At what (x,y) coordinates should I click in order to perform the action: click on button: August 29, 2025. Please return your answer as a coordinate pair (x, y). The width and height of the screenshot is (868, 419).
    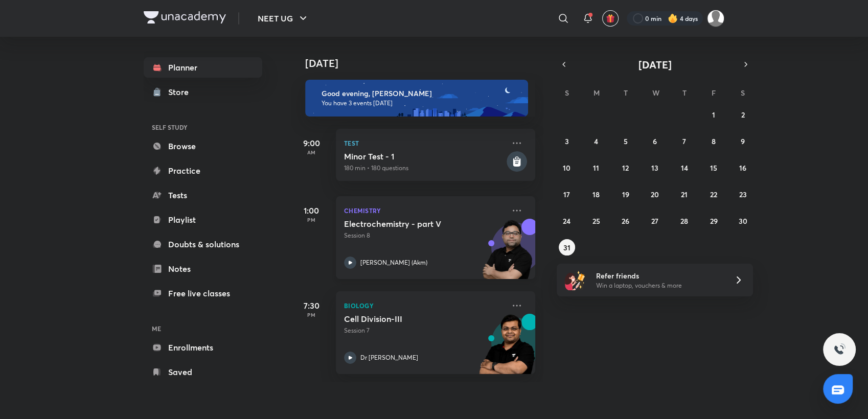
    Looking at the image, I should click on (713, 221).